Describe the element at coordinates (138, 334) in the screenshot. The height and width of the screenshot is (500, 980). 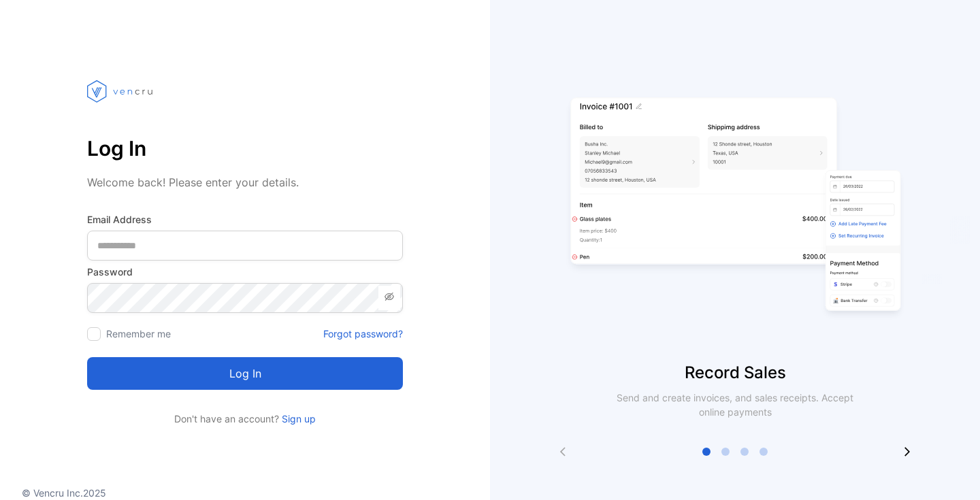
I see `label: Remember me` at that location.